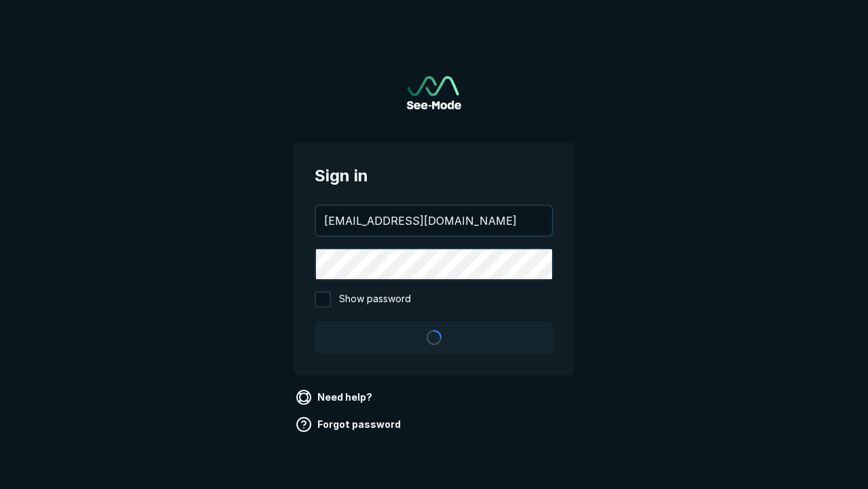 This screenshot has height=489, width=868. I want to click on a: Go to sign in, so click(434, 92).